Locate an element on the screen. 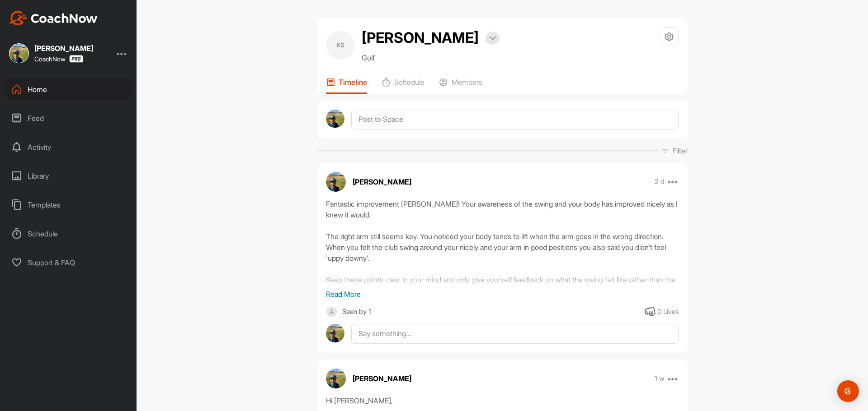  p: 2 d is located at coordinates (659, 182).